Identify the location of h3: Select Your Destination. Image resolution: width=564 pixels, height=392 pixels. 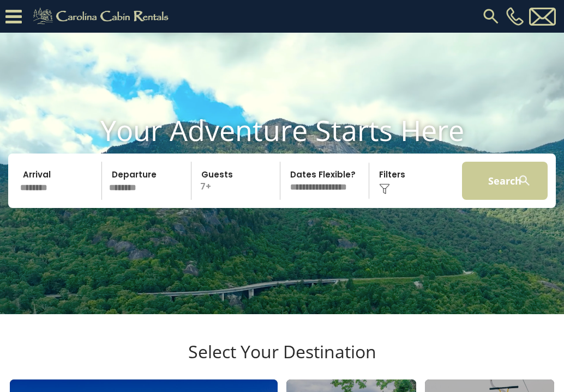
(282, 360).